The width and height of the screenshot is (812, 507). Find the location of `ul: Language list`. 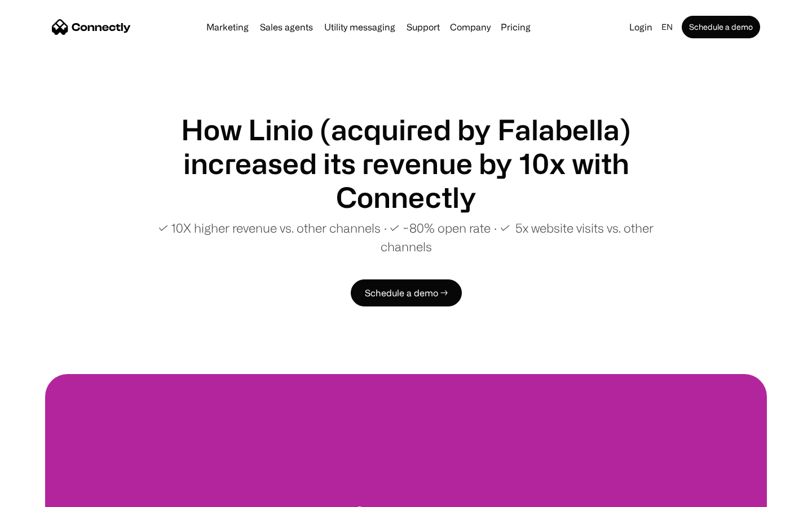

ul: Language list is located at coordinates (45, 495).